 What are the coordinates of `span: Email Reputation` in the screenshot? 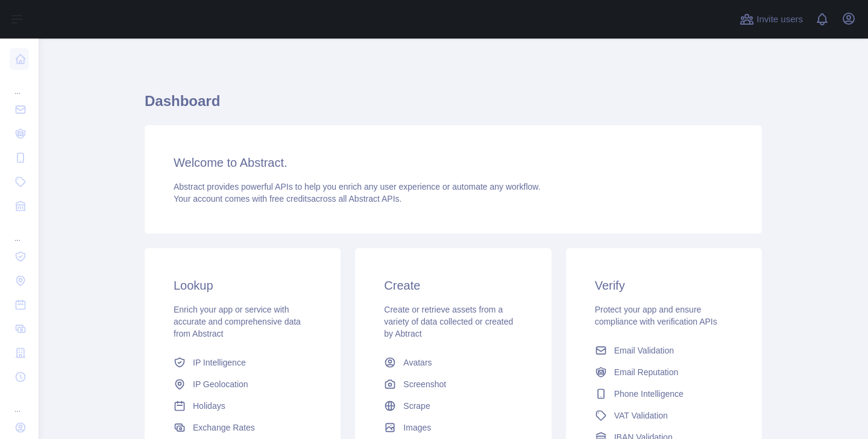 It's located at (646, 373).